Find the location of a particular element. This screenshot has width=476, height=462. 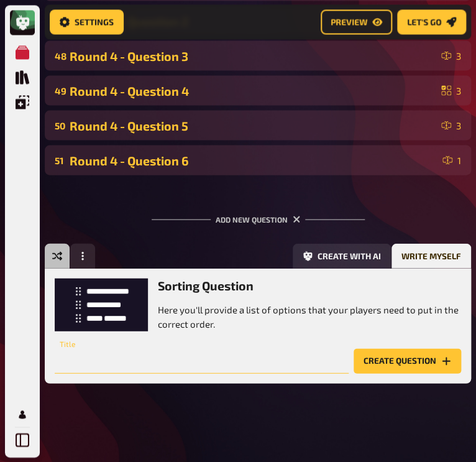

a: Overlays is located at coordinates (22, 102).